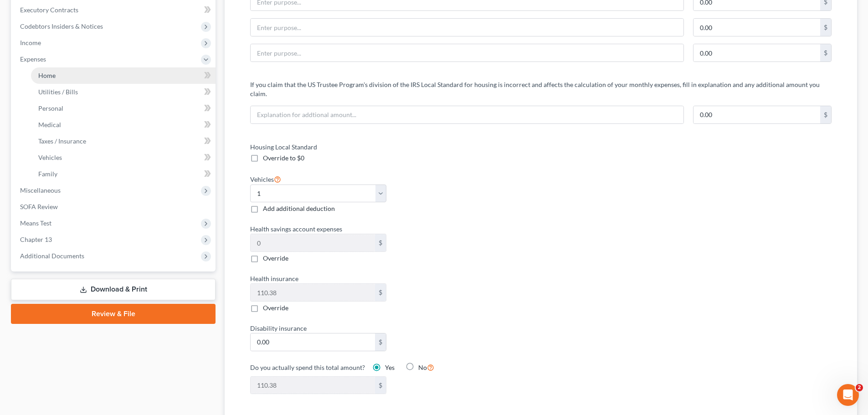  I want to click on span: Miscellaneous, so click(40, 190).